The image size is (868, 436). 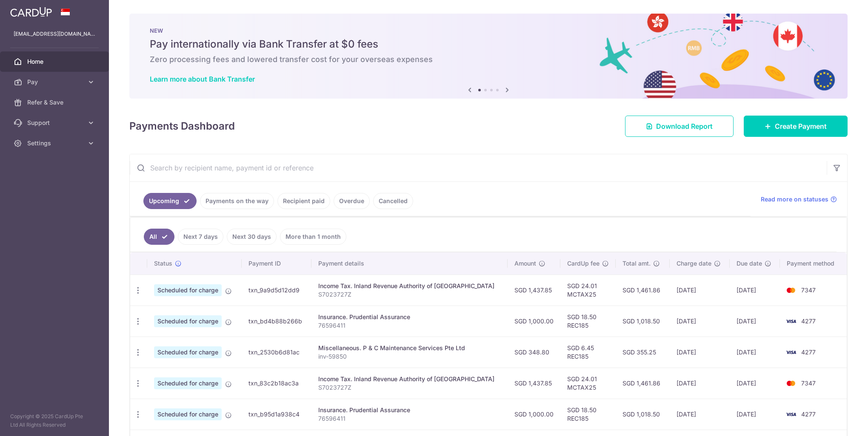 I want to click on span: Home, so click(x=55, y=62).